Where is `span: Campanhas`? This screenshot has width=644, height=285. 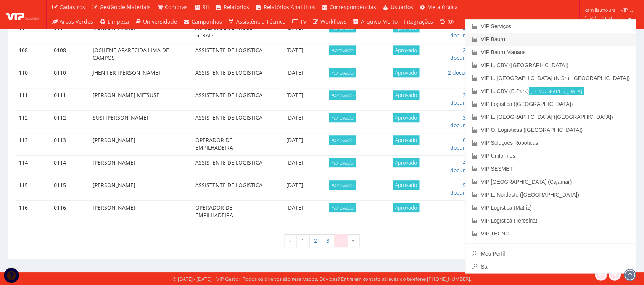
span: Campanhas is located at coordinates (207, 22).